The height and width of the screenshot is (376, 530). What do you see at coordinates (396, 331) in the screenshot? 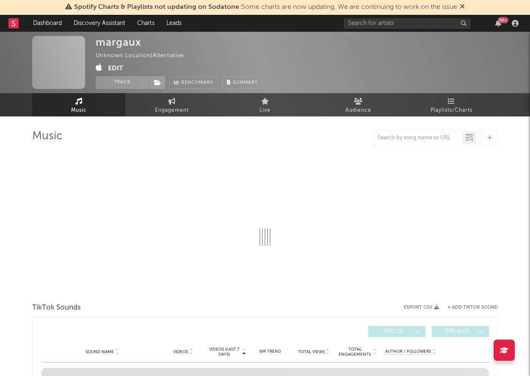
I see `button: UGC(0)` at bounding box center [396, 331].